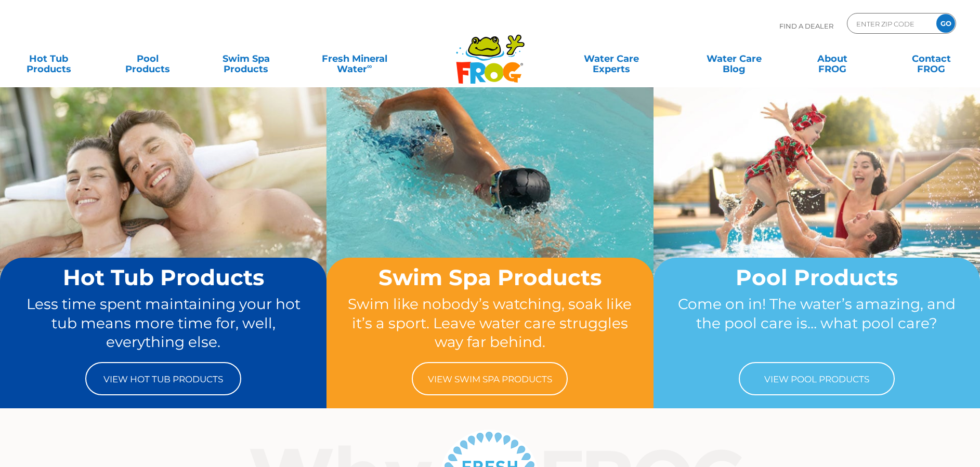 This screenshot has height=467, width=980. I want to click on p: Find A Dealer, so click(806, 26).